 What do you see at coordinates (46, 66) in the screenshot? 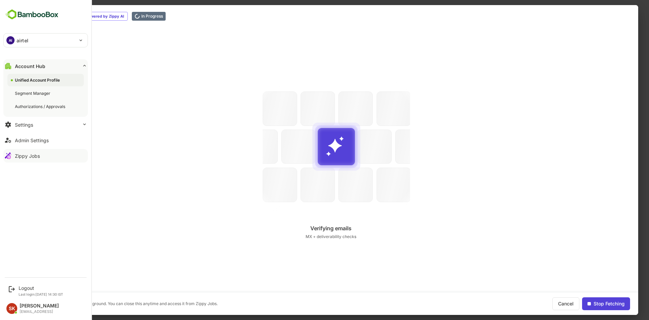
I see `button: Account Hub` at bounding box center [46, 66].